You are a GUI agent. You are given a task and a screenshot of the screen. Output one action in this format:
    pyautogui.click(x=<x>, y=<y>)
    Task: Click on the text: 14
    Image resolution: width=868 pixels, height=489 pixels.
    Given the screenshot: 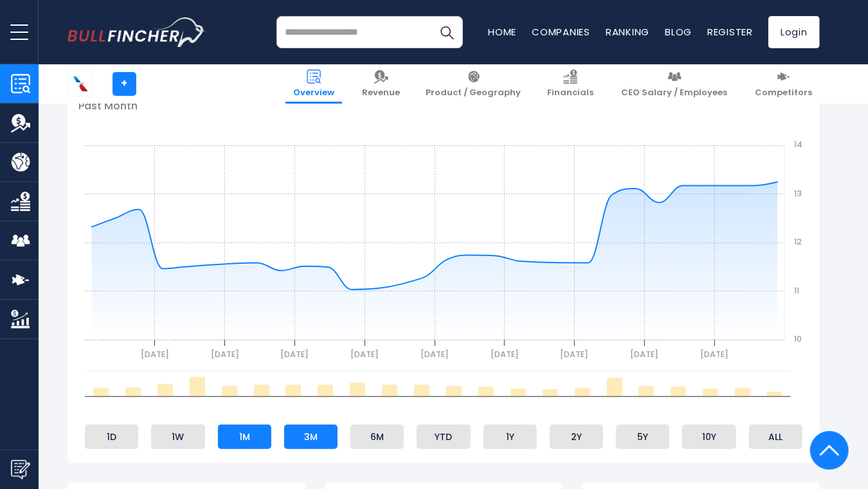 What is the action you would take?
    pyautogui.click(x=797, y=144)
    